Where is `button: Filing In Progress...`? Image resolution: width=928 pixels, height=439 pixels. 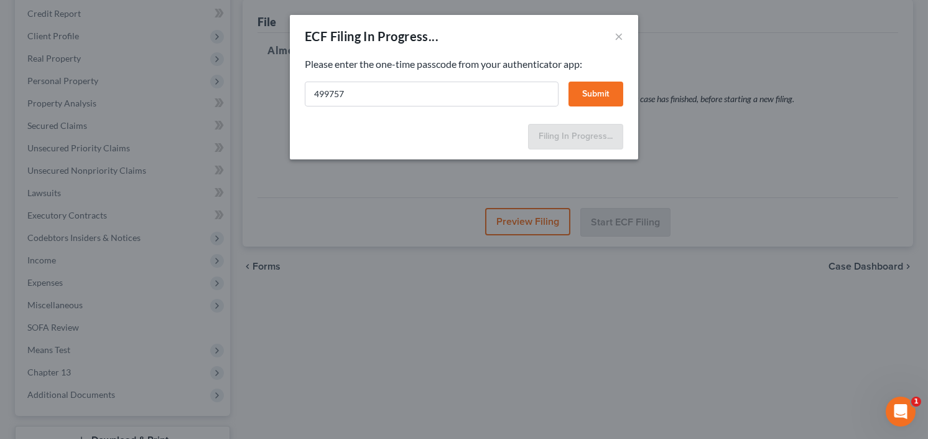
button: Filing In Progress... is located at coordinates (575, 137).